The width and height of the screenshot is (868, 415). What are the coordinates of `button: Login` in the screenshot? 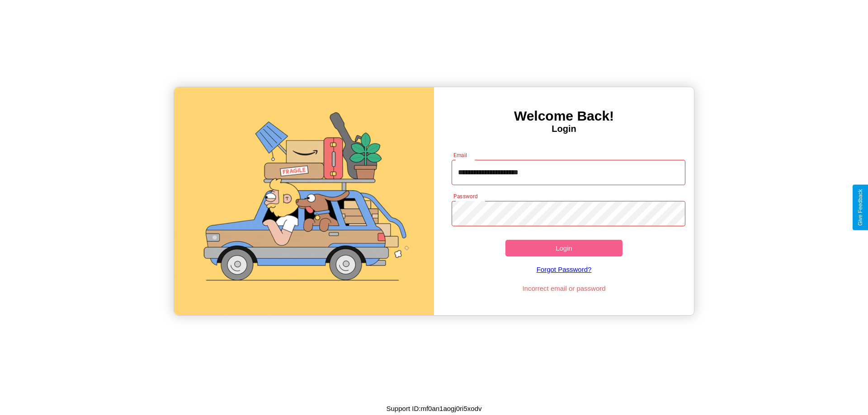 It's located at (563, 248).